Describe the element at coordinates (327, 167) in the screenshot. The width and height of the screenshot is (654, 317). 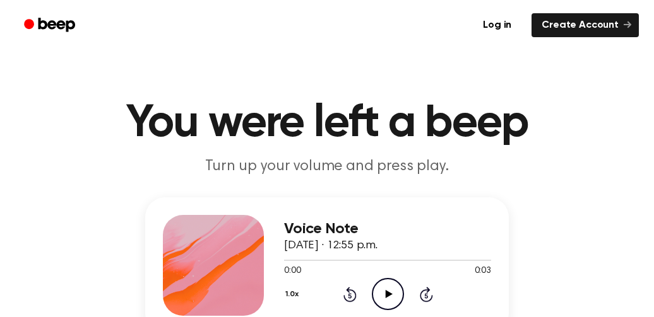
I see `p: Turn up your volume and press play.` at that location.